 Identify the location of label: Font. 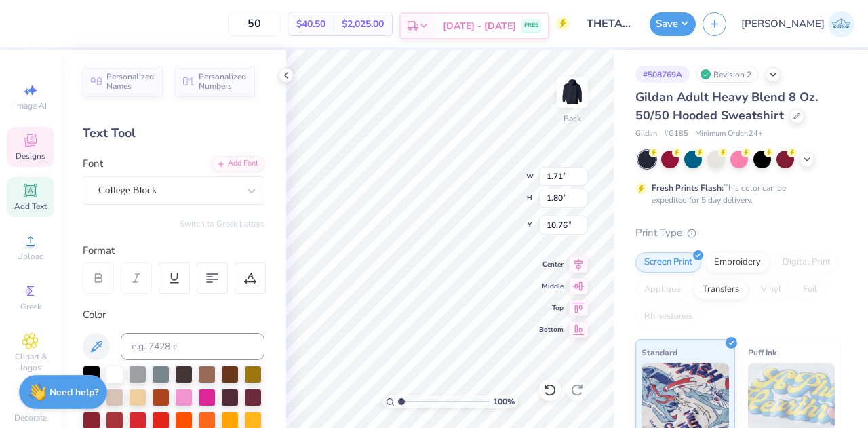
(93, 163).